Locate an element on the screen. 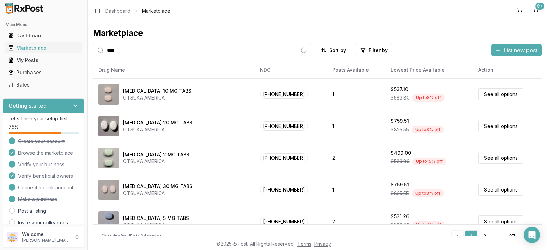 Image resolution: width=547 pixels, height=250 pixels. a: Purchases is located at coordinates (43, 73).